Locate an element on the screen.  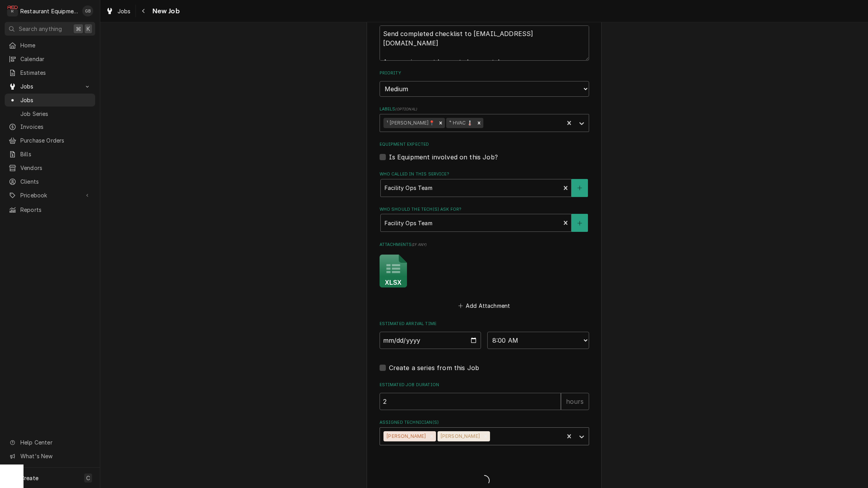
input: Date is located at coordinates (430, 340).